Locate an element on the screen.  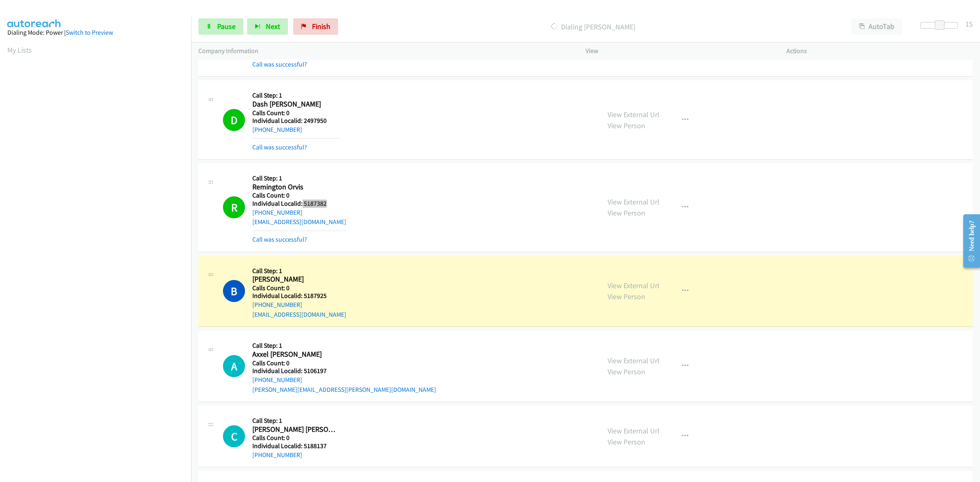
button: Next is located at coordinates (267, 26).